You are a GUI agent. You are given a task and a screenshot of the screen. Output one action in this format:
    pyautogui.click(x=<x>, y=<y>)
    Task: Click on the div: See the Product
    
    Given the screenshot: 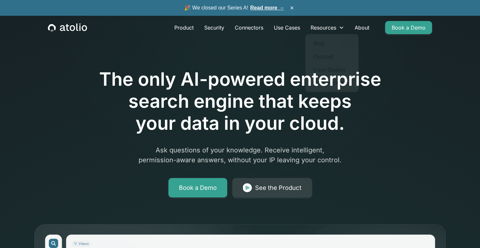 What is the action you would take?
    pyautogui.click(x=278, y=188)
    